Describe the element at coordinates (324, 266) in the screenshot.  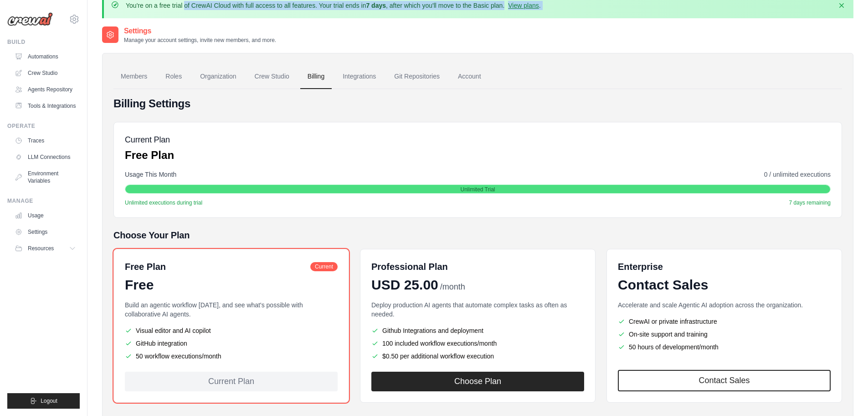
I see `span: Current` at that location.